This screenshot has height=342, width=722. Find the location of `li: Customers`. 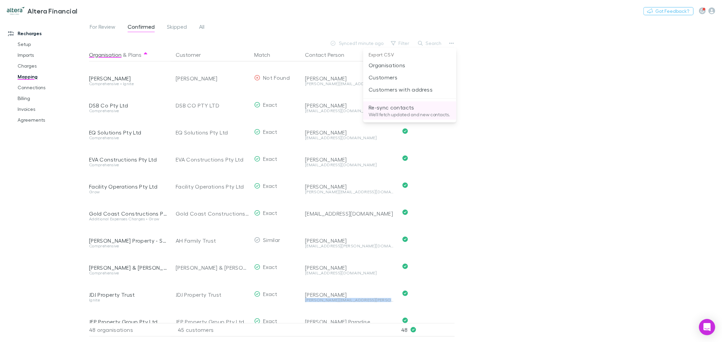

li: Customers is located at coordinates (409, 77).